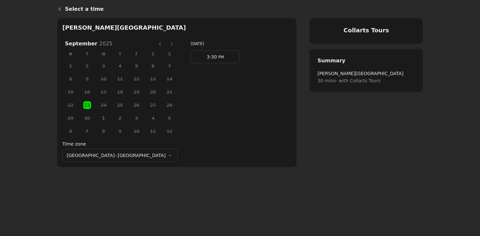 Image resolution: width=480 pixels, height=236 pixels. What do you see at coordinates (108, 44) in the screenshot?
I see `h3: September` at bounding box center [108, 44].